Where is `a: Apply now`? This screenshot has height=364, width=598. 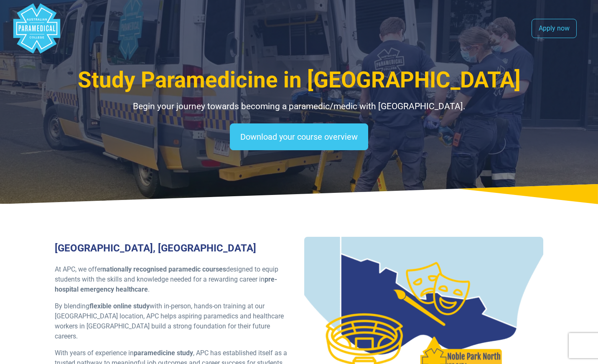 a: Apply now is located at coordinates (555, 28).